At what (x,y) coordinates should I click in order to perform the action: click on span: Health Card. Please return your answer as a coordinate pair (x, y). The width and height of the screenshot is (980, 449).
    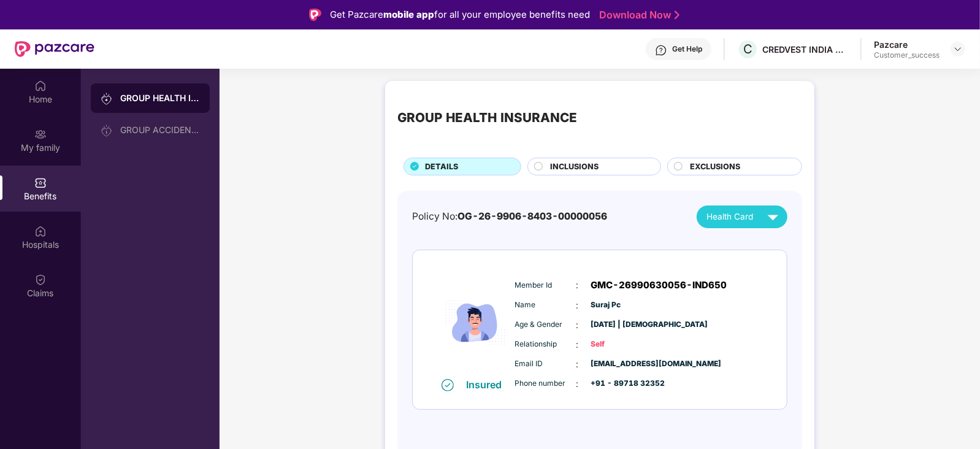
    Looking at the image, I should click on (730, 217).